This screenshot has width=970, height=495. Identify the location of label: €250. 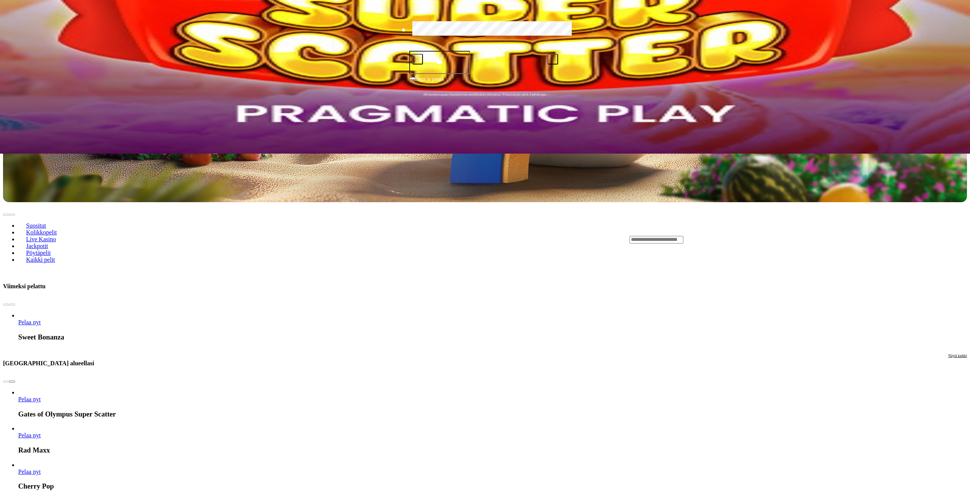
(537, 31).